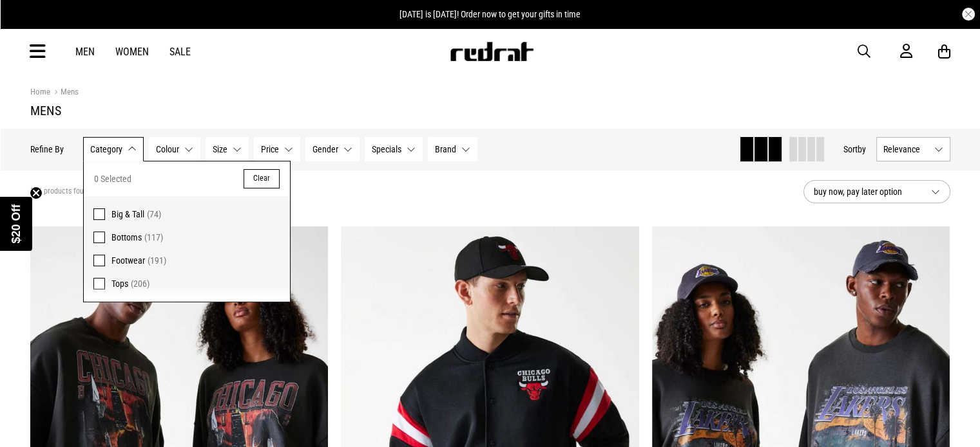 Image resolution: width=980 pixels, height=447 pixels. I want to click on span: 514 products found, so click(61, 192).